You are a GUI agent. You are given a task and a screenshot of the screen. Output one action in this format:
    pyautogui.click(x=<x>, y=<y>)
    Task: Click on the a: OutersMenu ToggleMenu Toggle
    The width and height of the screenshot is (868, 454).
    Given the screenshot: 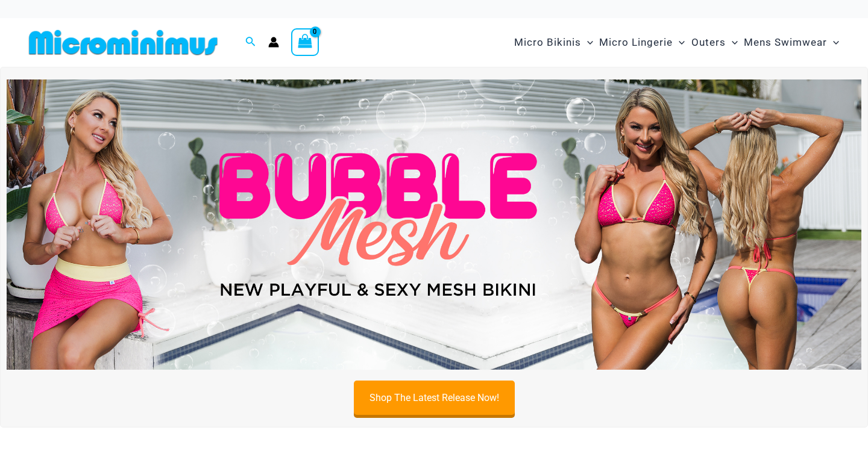 What is the action you would take?
    pyautogui.click(x=714, y=42)
    